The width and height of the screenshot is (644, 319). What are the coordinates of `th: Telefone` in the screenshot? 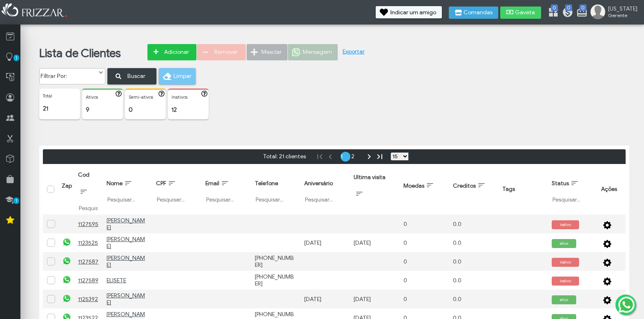 It's located at (275, 189).